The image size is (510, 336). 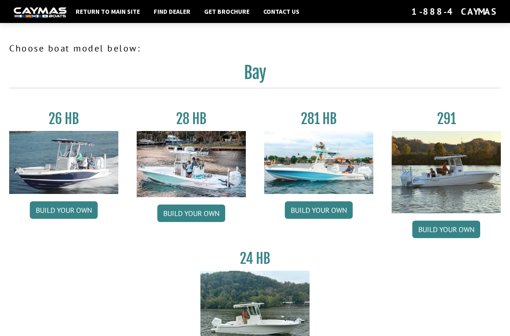 I want to click on h3: 281 HB, so click(x=319, y=118).